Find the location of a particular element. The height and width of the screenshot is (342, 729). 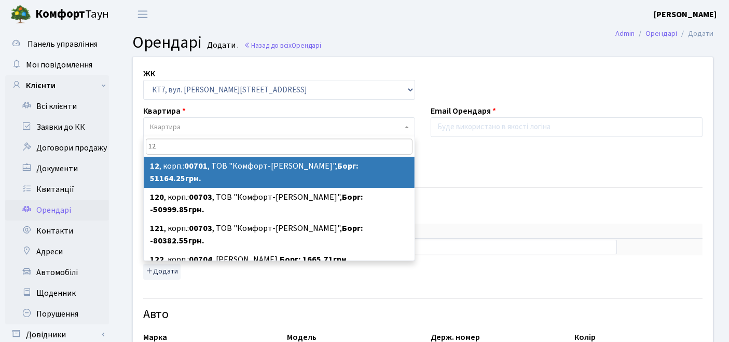

b: Борг: -80382.55грн. is located at coordinates (256, 235).